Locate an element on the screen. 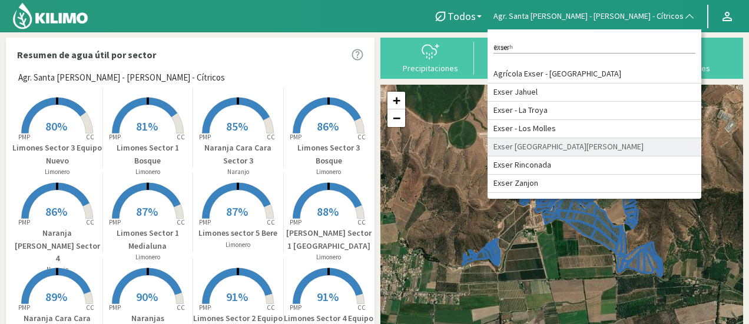 This screenshot has width=749, height=324. p: Limones Sector 1 Bosque is located at coordinates (148, 154).